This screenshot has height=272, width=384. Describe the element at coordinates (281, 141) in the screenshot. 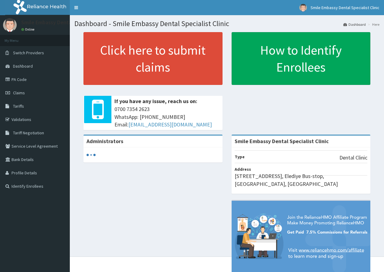

I see `strong: Smile Embassy Dental Specialist Clinic` at that location.